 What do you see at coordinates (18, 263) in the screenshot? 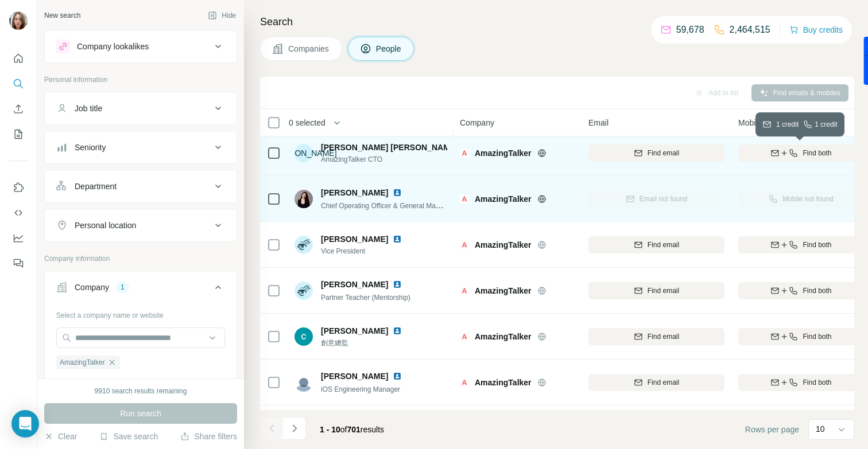
I see `button: Feedback` at bounding box center [18, 263].